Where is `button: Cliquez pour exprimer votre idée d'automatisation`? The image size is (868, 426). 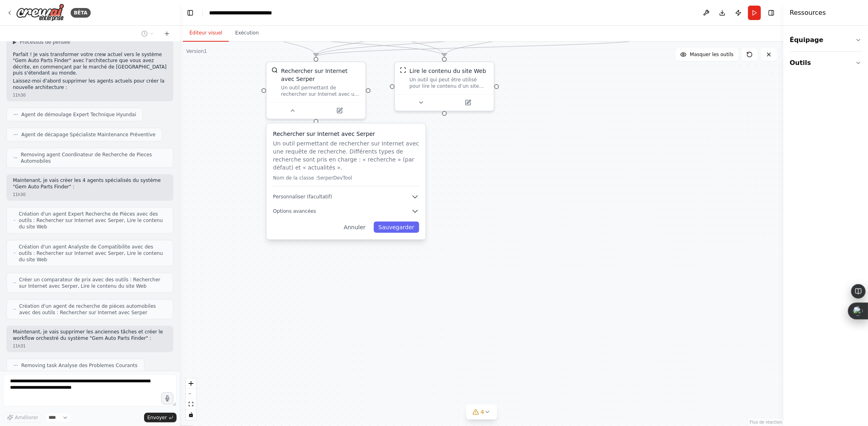
button: Cliquez pour exprimer votre idée d'automatisation is located at coordinates (167, 399).